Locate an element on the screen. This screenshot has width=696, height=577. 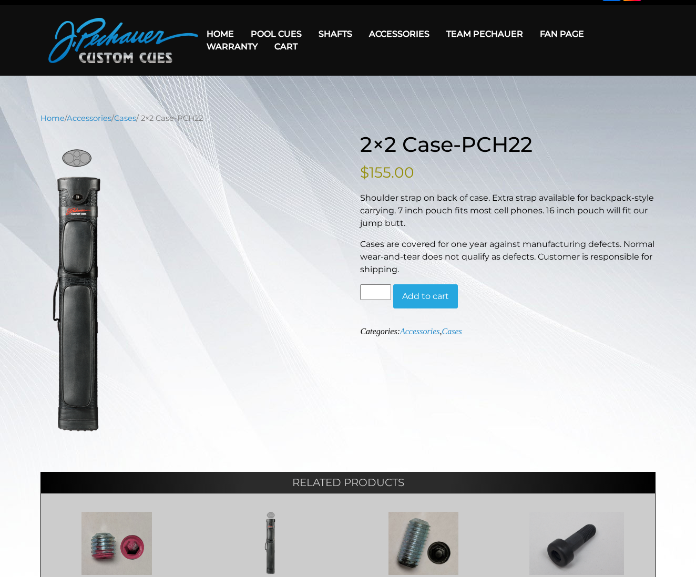
img: 3x6 Case-PCH36 is located at coordinates (270, 543).